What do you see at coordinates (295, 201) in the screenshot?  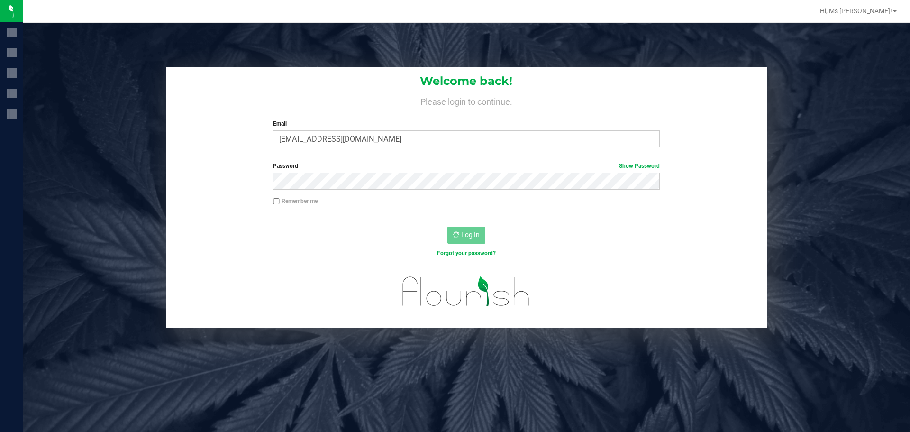 I see `label: Remember me` at bounding box center [295, 201].